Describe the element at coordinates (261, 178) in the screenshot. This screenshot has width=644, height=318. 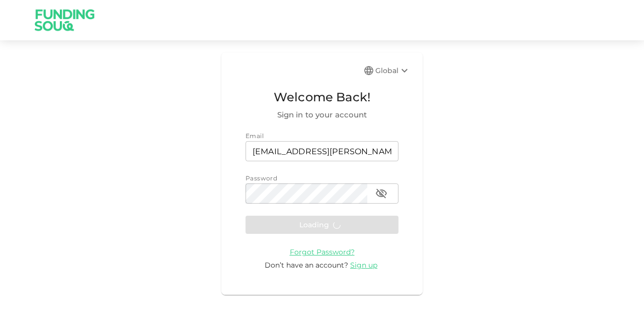
I see `span: Password` at that location.